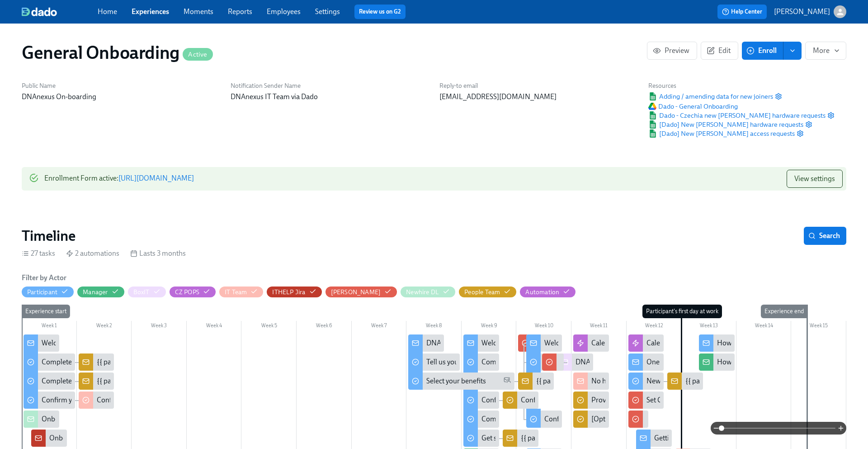  What do you see at coordinates (380, 12) in the screenshot?
I see `a: Review us on G2` at bounding box center [380, 12].